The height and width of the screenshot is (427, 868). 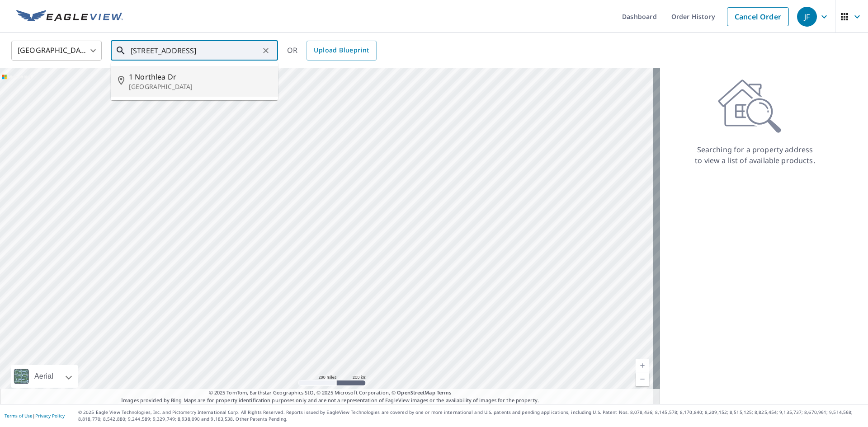 I want to click on button: Clear, so click(x=266, y=50).